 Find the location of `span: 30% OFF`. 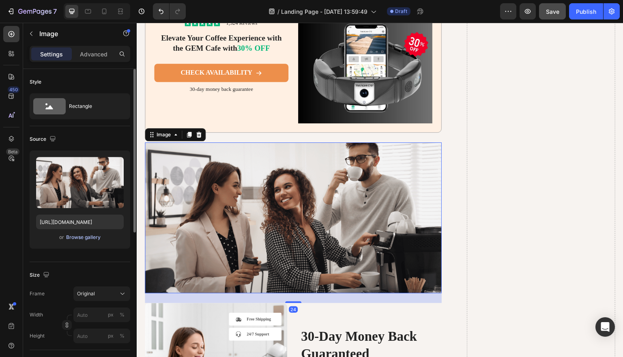

span: 30% OFF is located at coordinates (117, 25).